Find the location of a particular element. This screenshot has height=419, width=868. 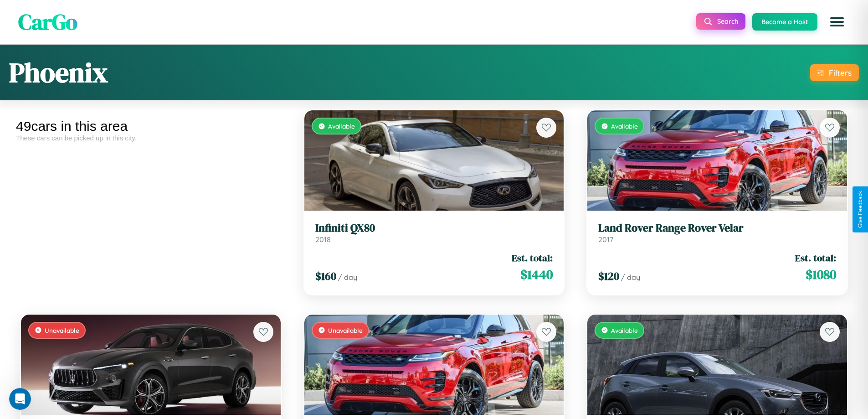

span: 2018 is located at coordinates (323, 239).